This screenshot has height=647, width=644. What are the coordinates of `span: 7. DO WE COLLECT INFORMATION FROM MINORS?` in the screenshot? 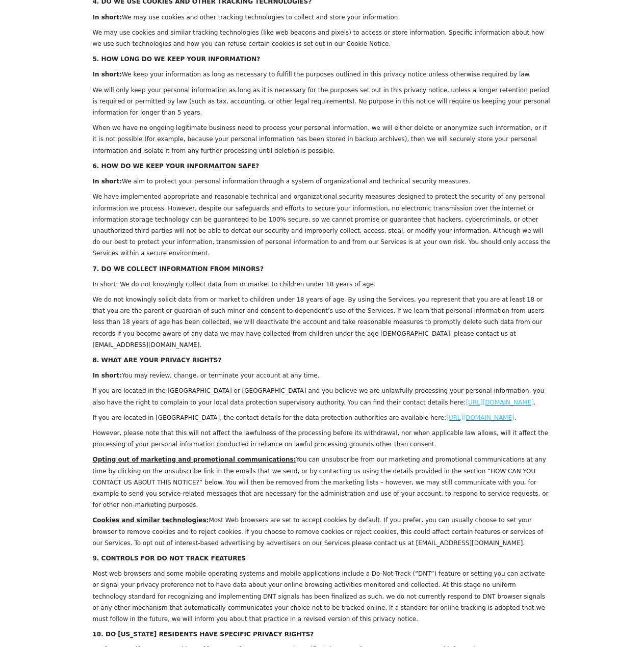 It's located at (178, 269).